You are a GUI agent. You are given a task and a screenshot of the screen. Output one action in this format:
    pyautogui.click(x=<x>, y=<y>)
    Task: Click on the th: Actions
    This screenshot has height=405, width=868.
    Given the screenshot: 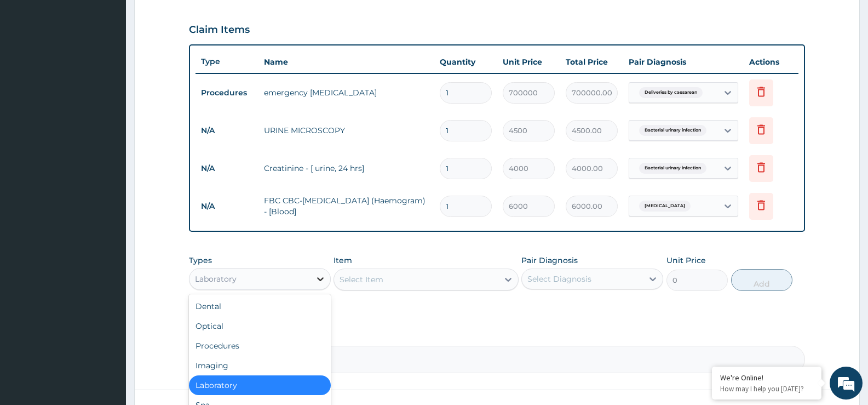 What is the action you would take?
    pyautogui.click(x=771, y=62)
    